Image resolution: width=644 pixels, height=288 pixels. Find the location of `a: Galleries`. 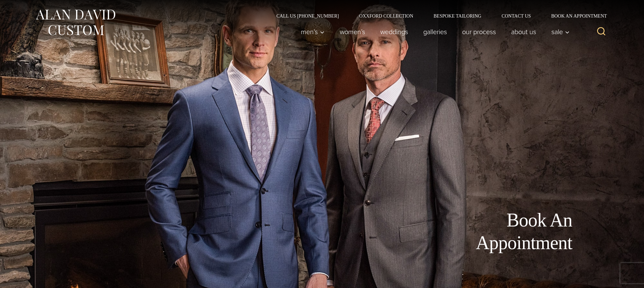

a: Galleries is located at coordinates (435, 32).